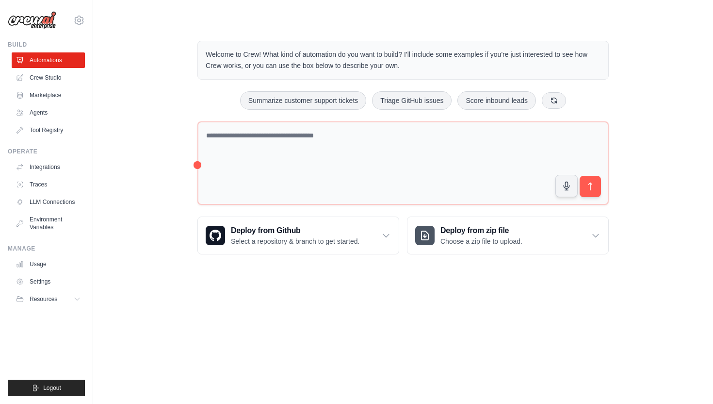 The height and width of the screenshot is (404, 713). What do you see at coordinates (46, 248) in the screenshot?
I see `div: Manage` at bounding box center [46, 248].